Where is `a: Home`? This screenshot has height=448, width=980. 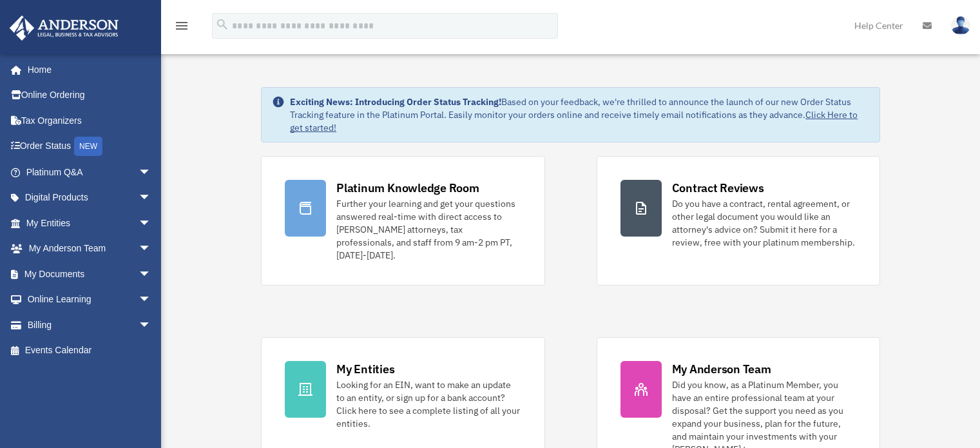 a: Home is located at coordinates (86, 69).